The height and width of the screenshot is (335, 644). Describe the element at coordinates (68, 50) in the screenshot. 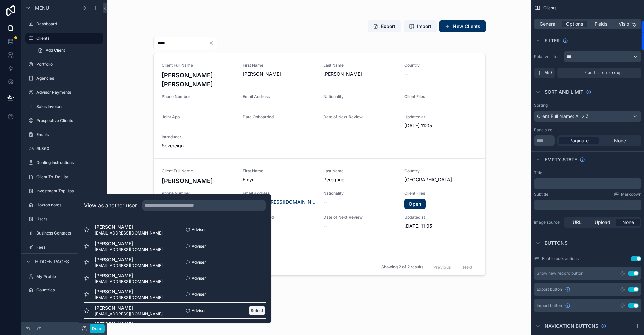

I see `a: Add Client` at that location.